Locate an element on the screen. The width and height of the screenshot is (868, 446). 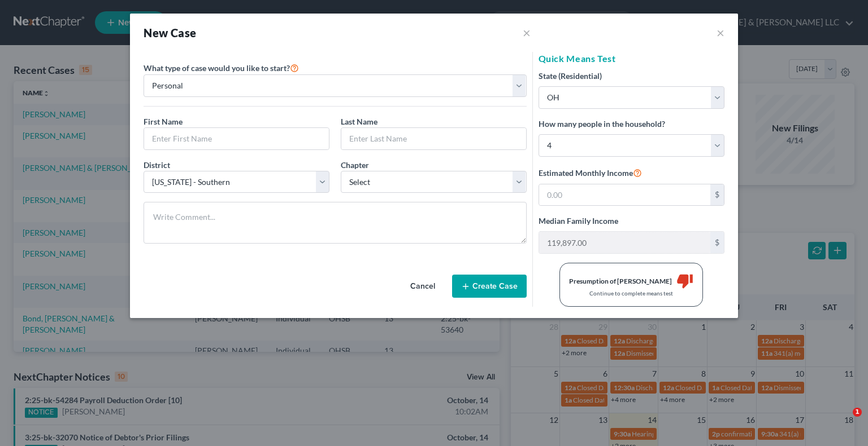
h5: Quick Means Test is located at coordinates (631, 59).